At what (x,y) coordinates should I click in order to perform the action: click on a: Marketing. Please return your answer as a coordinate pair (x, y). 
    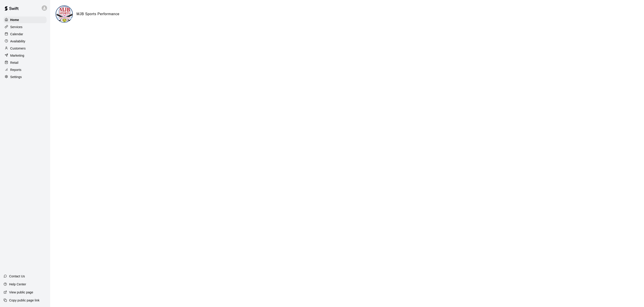
    Looking at the image, I should click on (25, 56).